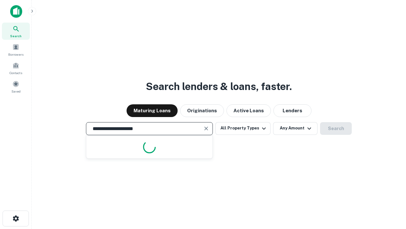 Image resolution: width=406 pixels, height=229 pixels. Describe the element at coordinates (16, 68) in the screenshot. I see `div: Contacts` at that location.